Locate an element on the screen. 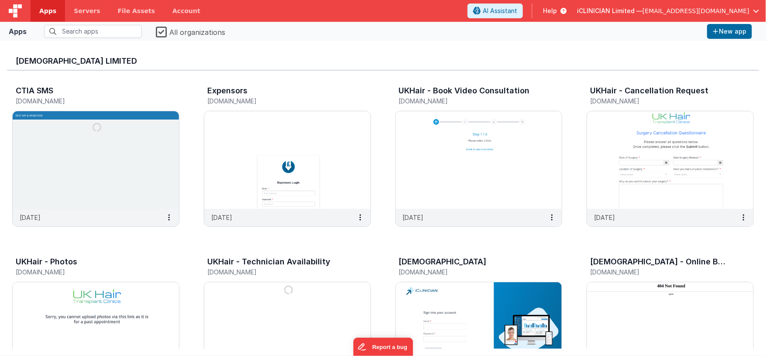 This screenshot has width=766, height=356. h3: UKHair - Cancellation Request is located at coordinates (649, 91).